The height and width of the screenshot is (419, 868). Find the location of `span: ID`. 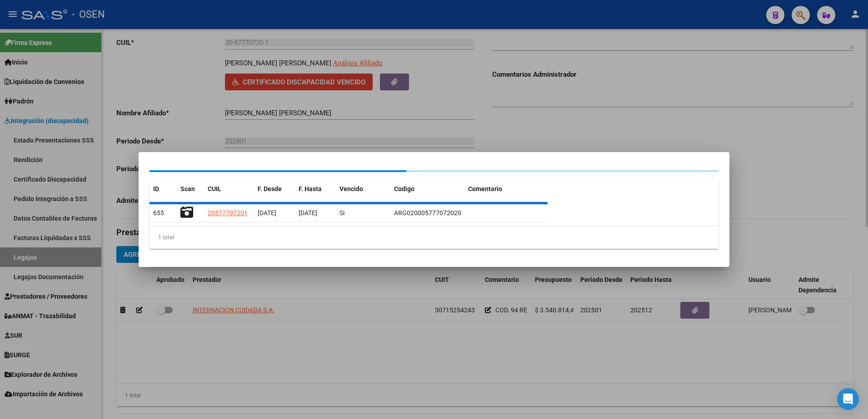

span: ID is located at coordinates (156, 189).